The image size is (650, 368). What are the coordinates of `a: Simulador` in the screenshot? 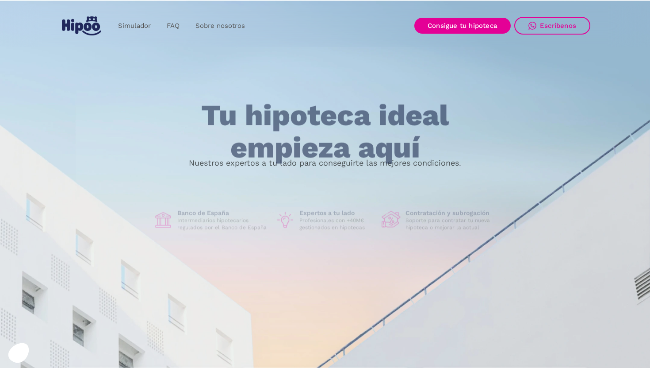 It's located at (135, 26).